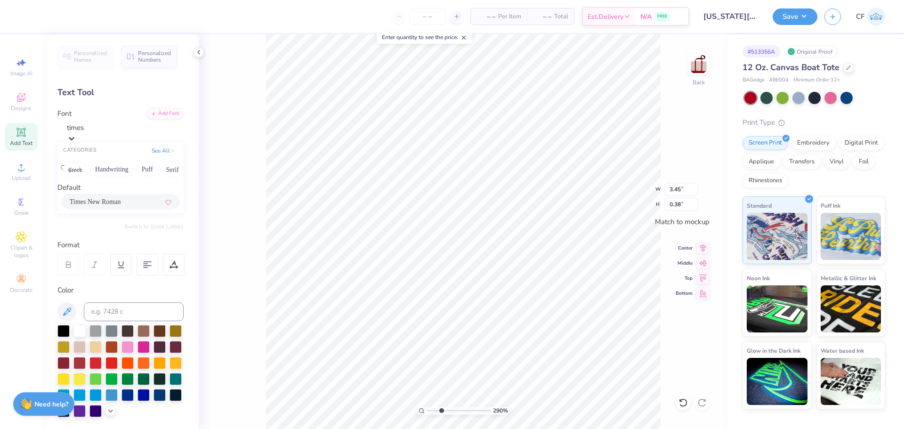 The height and width of the screenshot is (429, 904). Describe the element at coordinates (21, 213) in the screenshot. I see `span: Greek` at that location.